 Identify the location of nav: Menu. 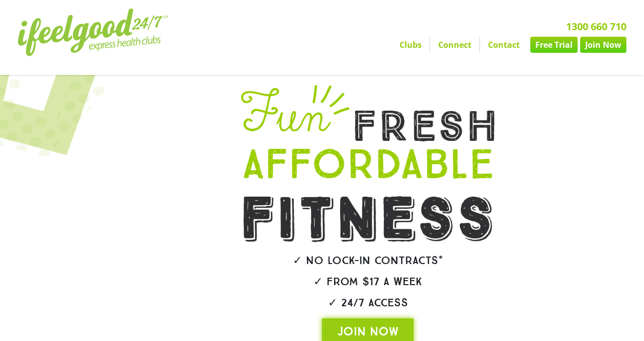
(431, 45).